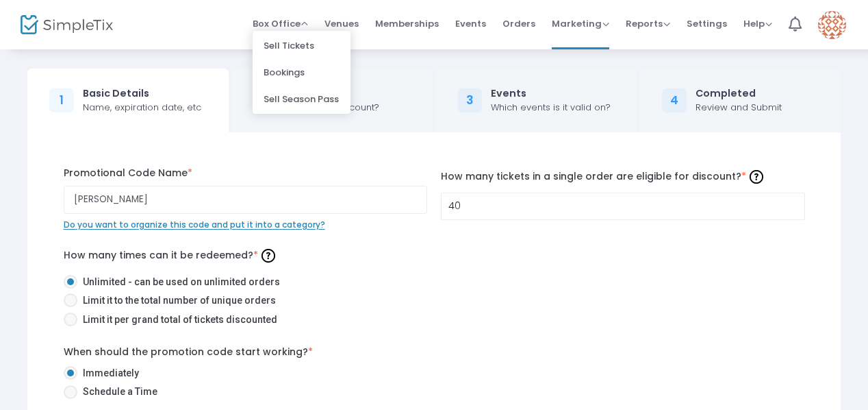  I want to click on span: Settings, so click(706, 23).